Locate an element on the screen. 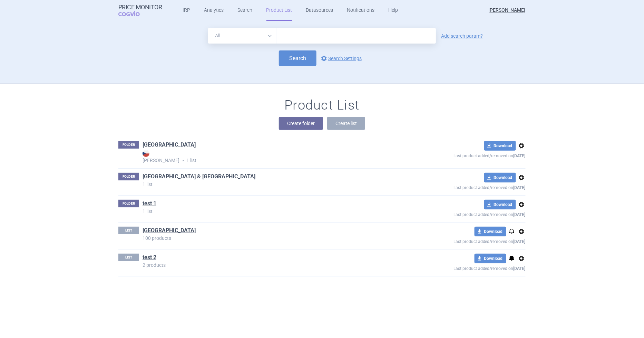 The width and height of the screenshot is (644, 338). h1: test 1 is located at coordinates (150, 204).